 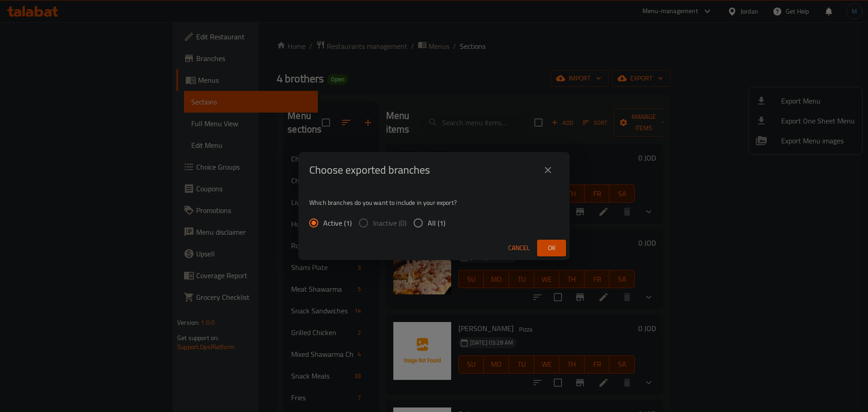 What do you see at coordinates (338, 223) in the screenshot?
I see `span: Active (1)` at bounding box center [338, 223].